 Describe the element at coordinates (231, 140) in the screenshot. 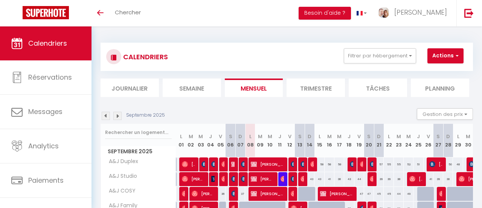

I see `th: 06` at that location.